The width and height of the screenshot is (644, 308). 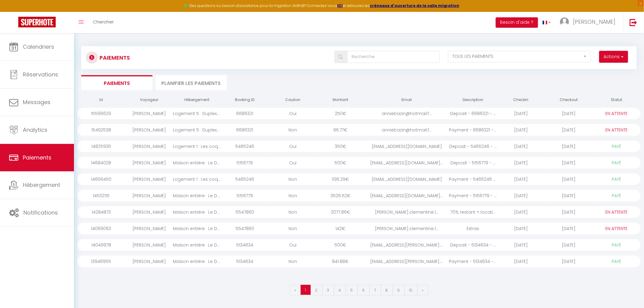 What do you see at coordinates (364, 290) in the screenshot?
I see `a: 6` at bounding box center [364, 290].